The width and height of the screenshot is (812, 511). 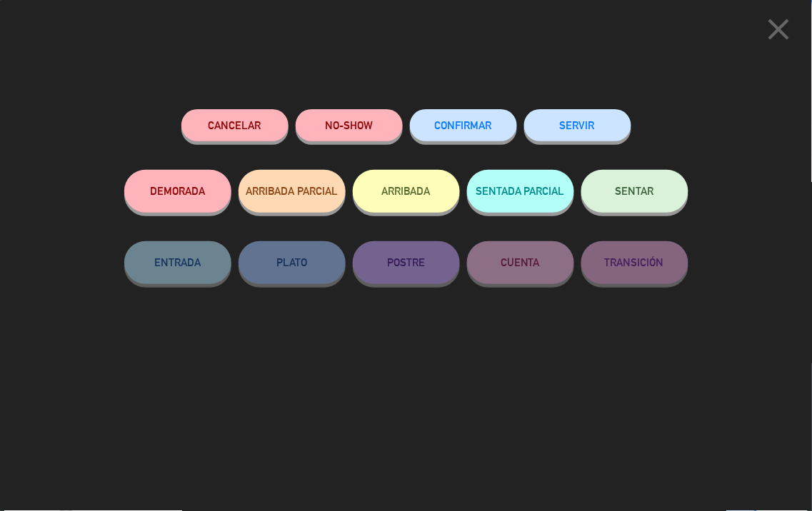 What do you see at coordinates (406, 263) in the screenshot?
I see `button: POSTRE` at bounding box center [406, 263].